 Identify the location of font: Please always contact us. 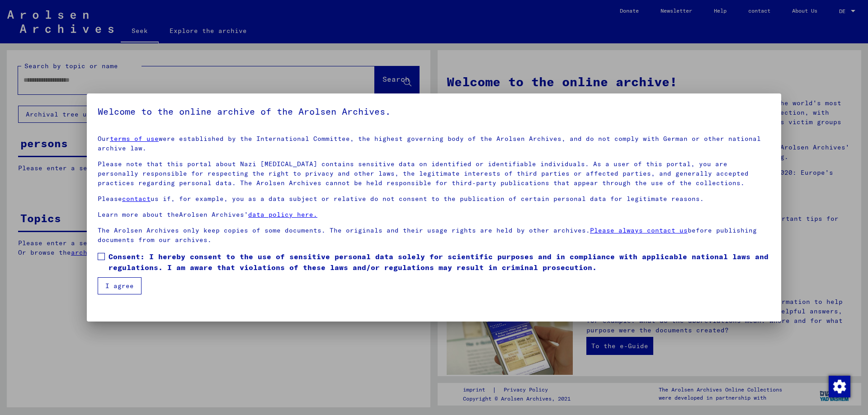
(639, 230).